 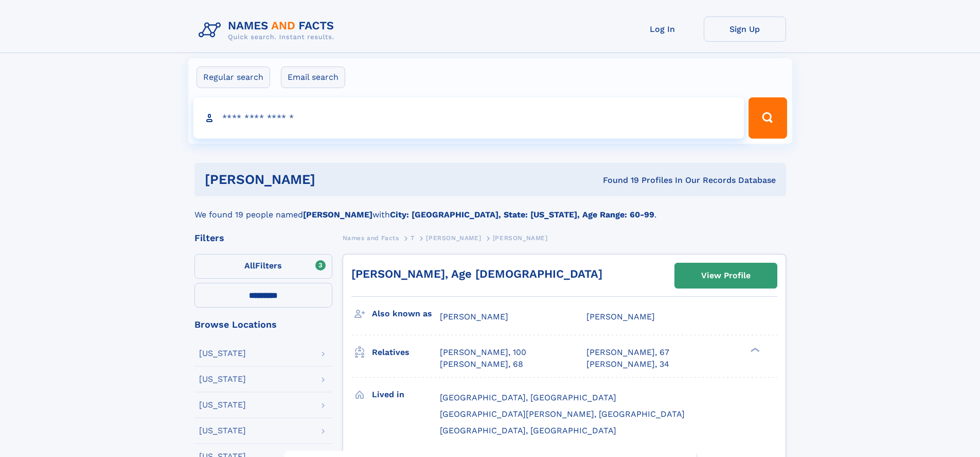 I want to click on label: Filters, so click(x=264, y=267).